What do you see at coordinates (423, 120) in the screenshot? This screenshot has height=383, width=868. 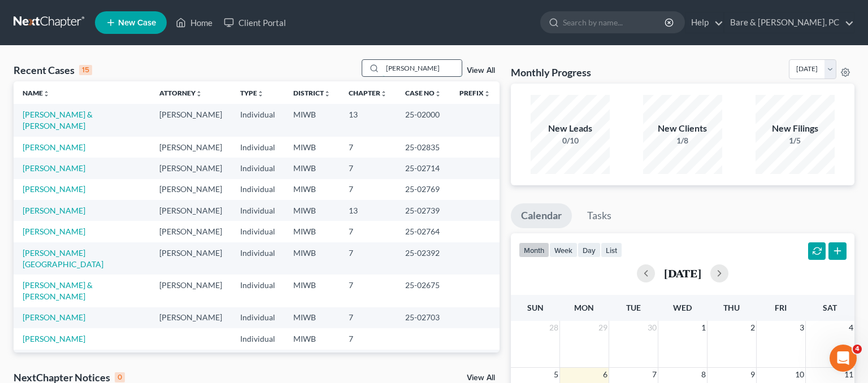 I see `td: 25-02000` at bounding box center [423, 120].